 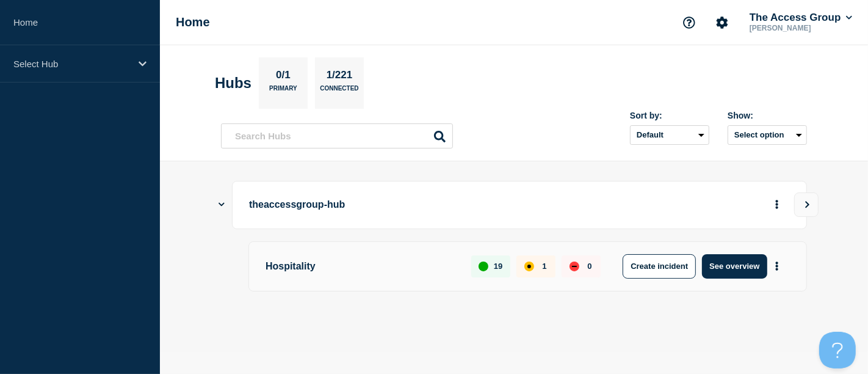 What do you see at coordinates (801, 18) in the screenshot?
I see `button: The Access Group` at bounding box center [801, 18].